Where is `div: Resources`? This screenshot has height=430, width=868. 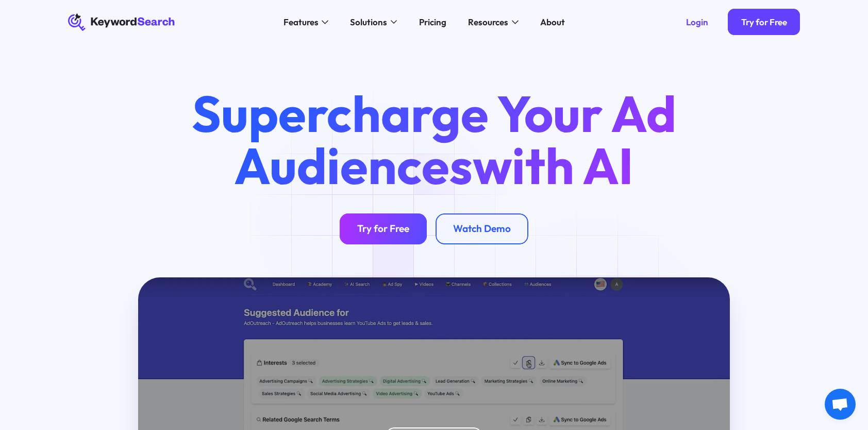
div: Resources is located at coordinates (488, 22).